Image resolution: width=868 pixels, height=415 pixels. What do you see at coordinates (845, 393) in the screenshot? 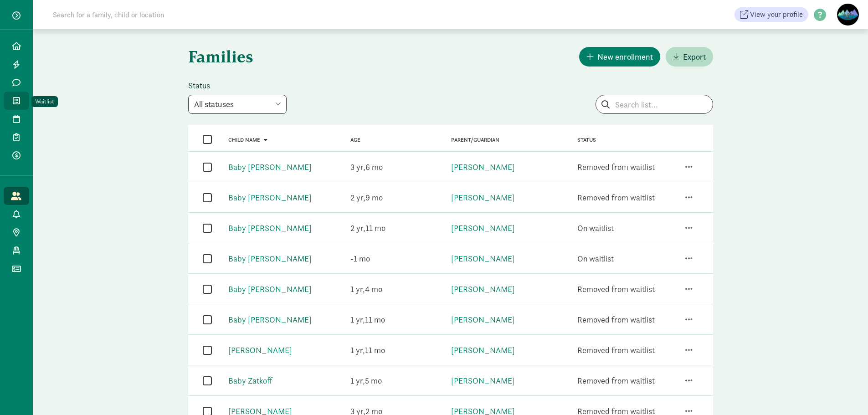
I see `div: Chat Widget` at bounding box center [845, 393].